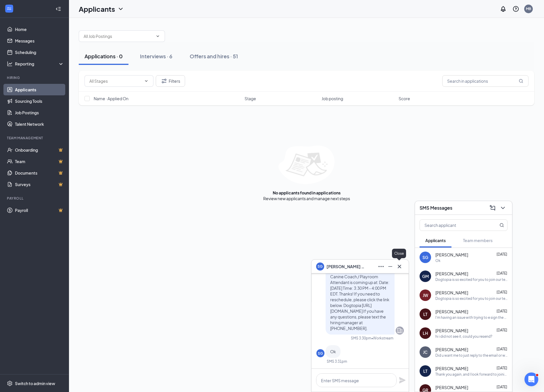 The image size is (544, 392). Describe the element at coordinates (170, 81) in the screenshot. I see `button: Filter Filters` at that location.